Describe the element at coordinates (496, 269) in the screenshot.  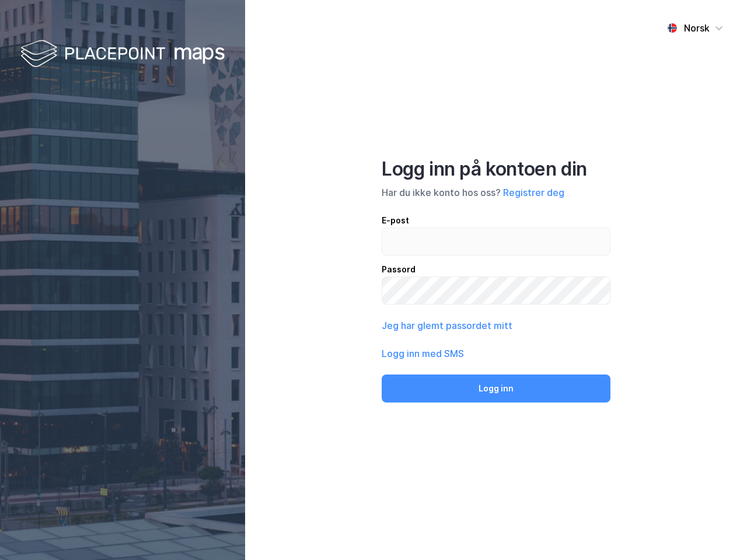
I see `div: Passord` at that location.